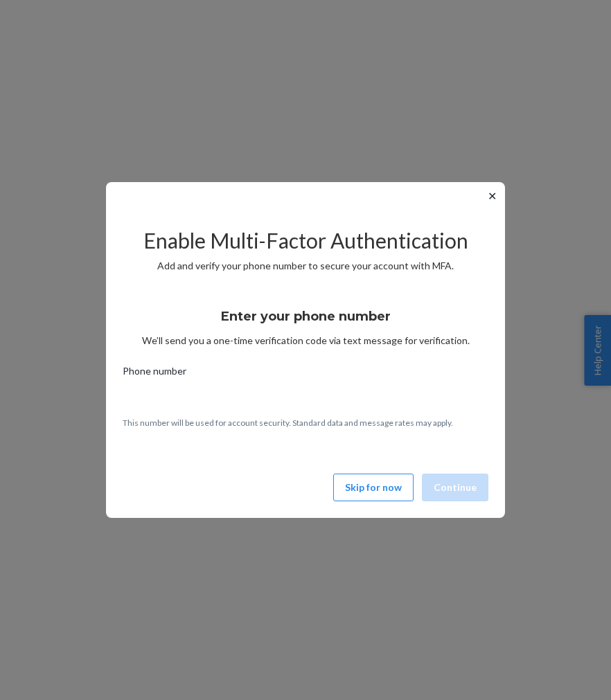 The width and height of the screenshot is (611, 700). Describe the element at coordinates (455, 487) in the screenshot. I see `button: Continue` at that location.